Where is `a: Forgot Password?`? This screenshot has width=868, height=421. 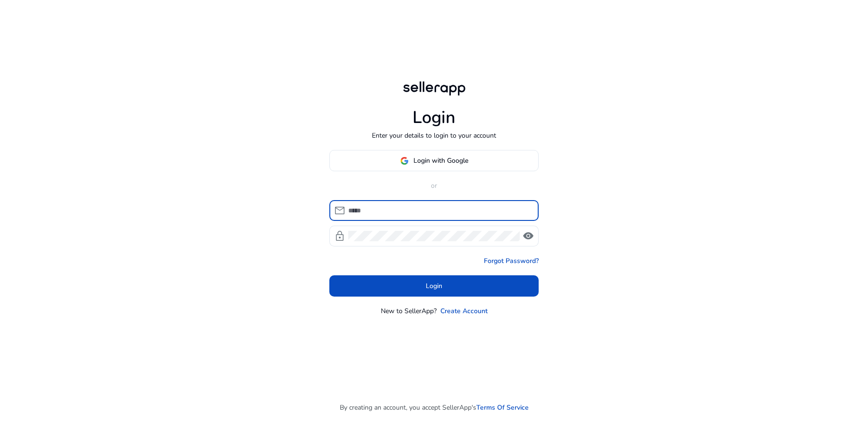 a: Forgot Password? is located at coordinates (512, 261).